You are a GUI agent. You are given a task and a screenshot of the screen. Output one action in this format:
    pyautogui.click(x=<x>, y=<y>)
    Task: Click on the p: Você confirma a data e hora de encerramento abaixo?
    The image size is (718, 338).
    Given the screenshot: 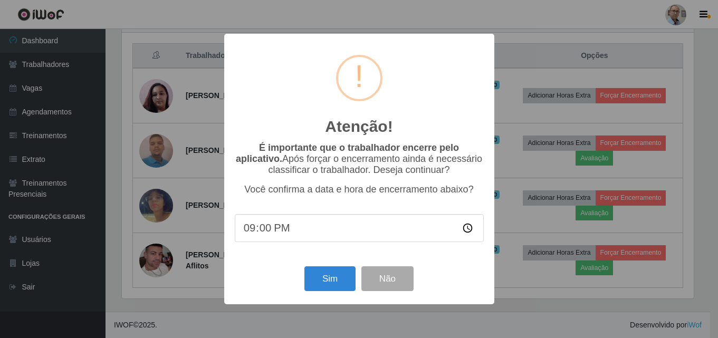 What is the action you would take?
    pyautogui.click(x=359, y=189)
    